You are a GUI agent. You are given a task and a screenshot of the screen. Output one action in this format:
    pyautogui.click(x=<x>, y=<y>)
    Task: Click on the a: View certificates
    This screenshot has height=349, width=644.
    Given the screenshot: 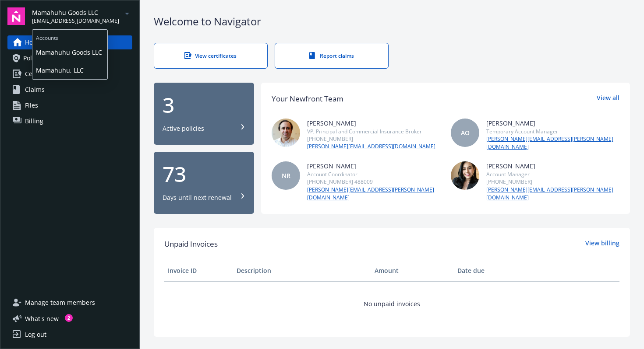 What is the action you would take?
    pyautogui.click(x=210, y=56)
    